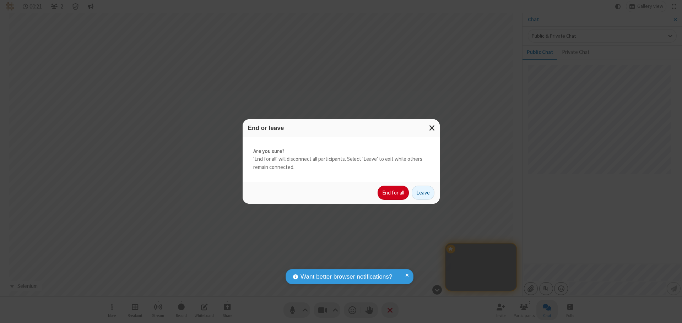 The height and width of the screenshot is (323, 682). Describe the element at coordinates (341, 151) in the screenshot. I see `strong: Are you sure?` at that location.